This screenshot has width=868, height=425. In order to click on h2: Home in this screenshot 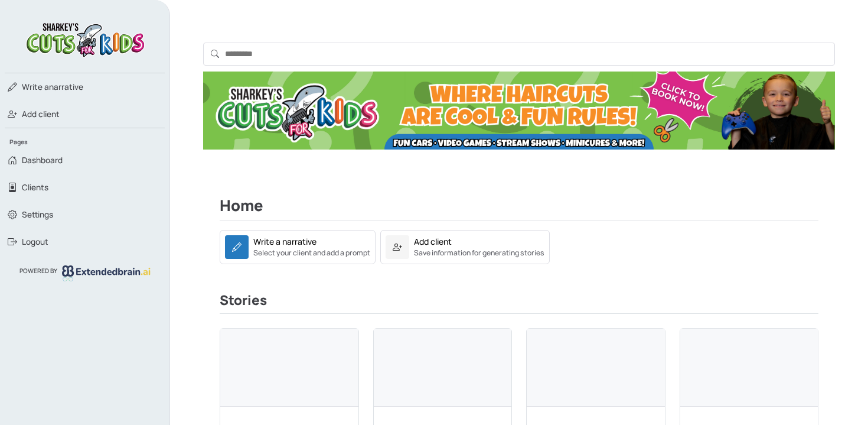, I will do `click(519, 209)`.